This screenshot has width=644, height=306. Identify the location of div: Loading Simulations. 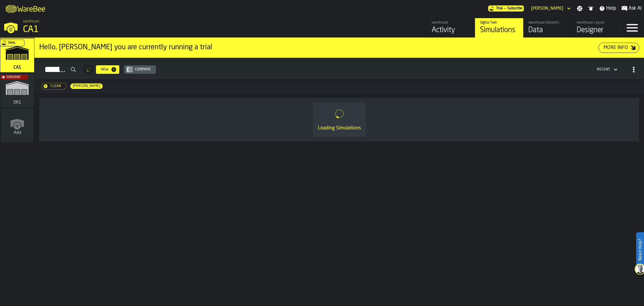
(340, 128).